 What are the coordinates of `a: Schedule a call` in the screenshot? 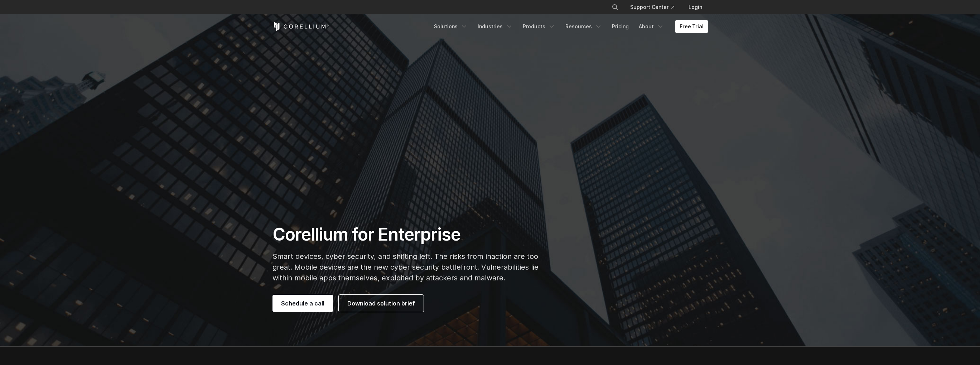 It's located at (303, 304).